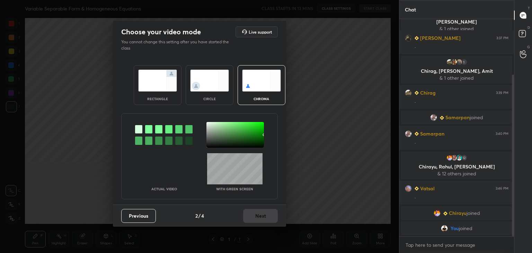  What do you see at coordinates (427, 92) in the screenshot?
I see `h6: Chirag` at bounding box center [427, 92].